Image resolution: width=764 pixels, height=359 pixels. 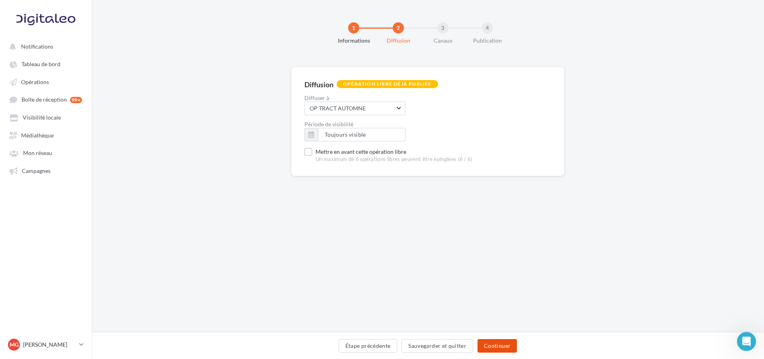 What do you see at coordinates (62, 207) in the screenshot?
I see `div: Notez votre conversation` at bounding box center [62, 207].